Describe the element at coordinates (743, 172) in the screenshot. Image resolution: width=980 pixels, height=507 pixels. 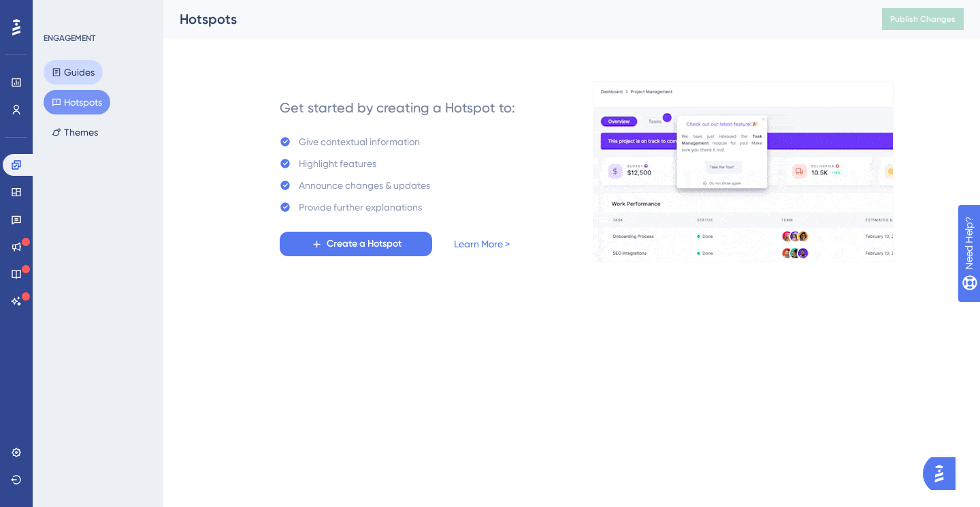
I see `img: a956fa7fe1407719453ceabf94e6a685.gif` at that location.